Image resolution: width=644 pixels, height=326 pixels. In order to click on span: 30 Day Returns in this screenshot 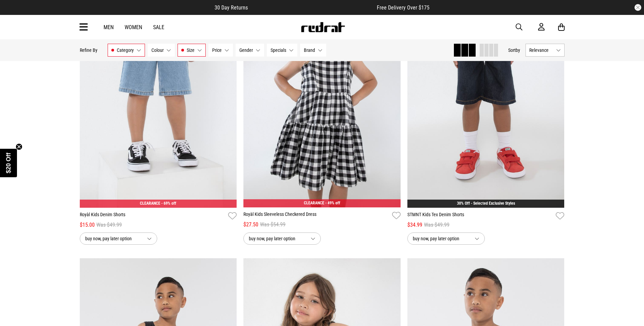, I will do `click(231, 8)`.